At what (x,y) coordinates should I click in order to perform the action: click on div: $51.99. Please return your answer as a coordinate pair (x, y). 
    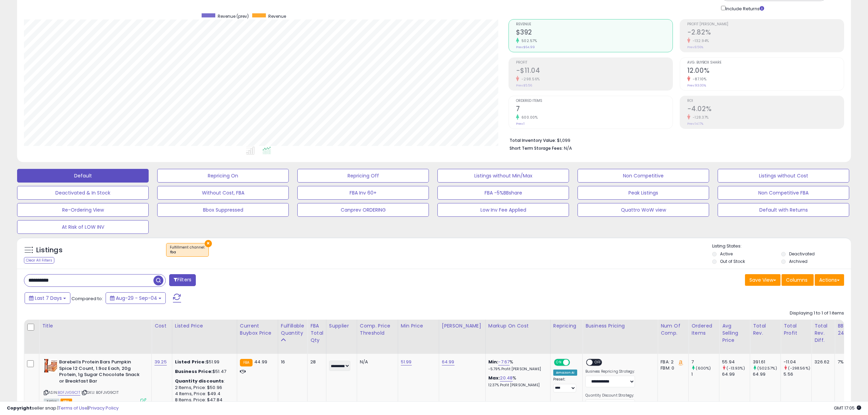
    Looking at the image, I should click on (203, 362).